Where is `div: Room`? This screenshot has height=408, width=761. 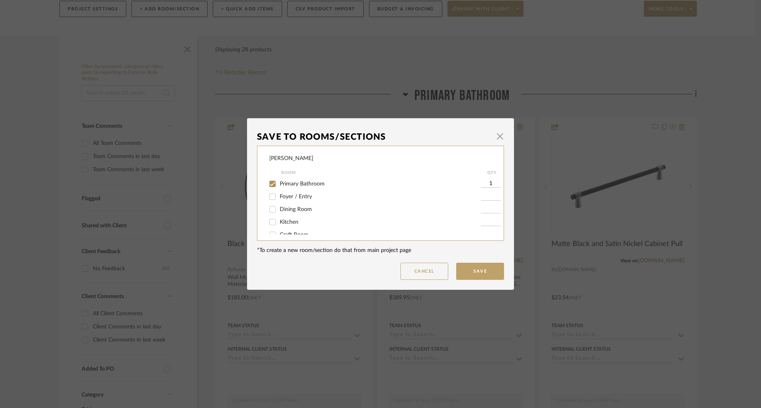 div: Room is located at coordinates (381, 173).